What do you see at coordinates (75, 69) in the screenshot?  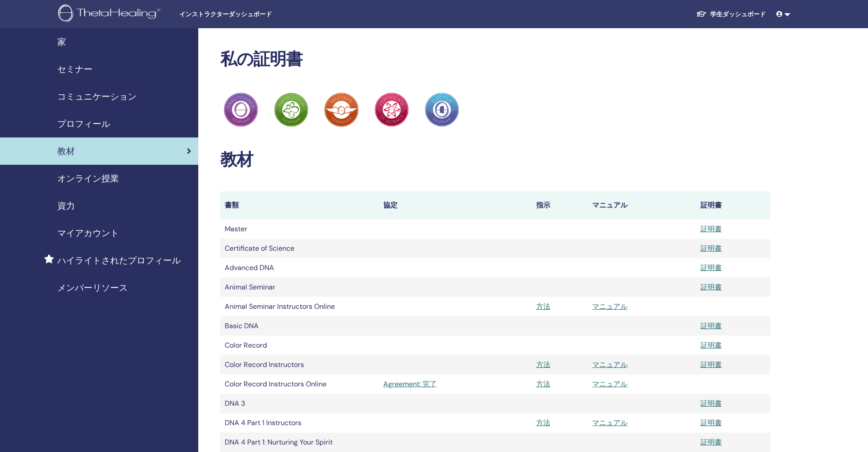 I see `span: セミナー` at bounding box center [75, 69].